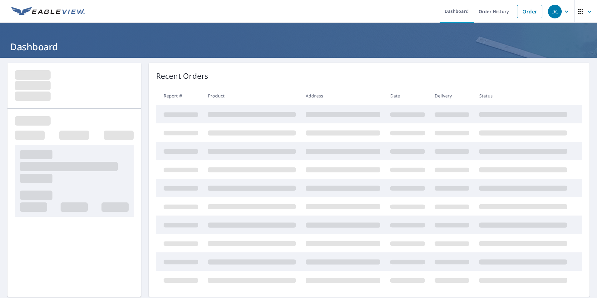  What do you see at coordinates (182, 76) in the screenshot?
I see `p: Recent Orders` at bounding box center [182, 76].